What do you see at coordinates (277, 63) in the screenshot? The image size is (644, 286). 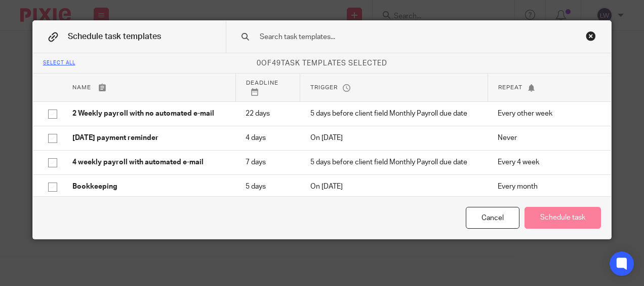 I see `span: 49` at bounding box center [277, 63].